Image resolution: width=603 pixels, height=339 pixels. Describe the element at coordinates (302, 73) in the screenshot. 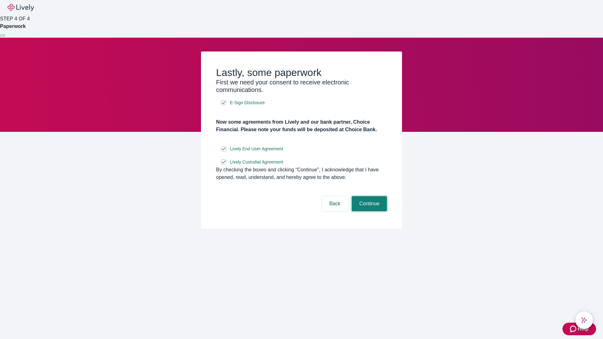

I see `h2: Lastly, some paperwork` at that location.